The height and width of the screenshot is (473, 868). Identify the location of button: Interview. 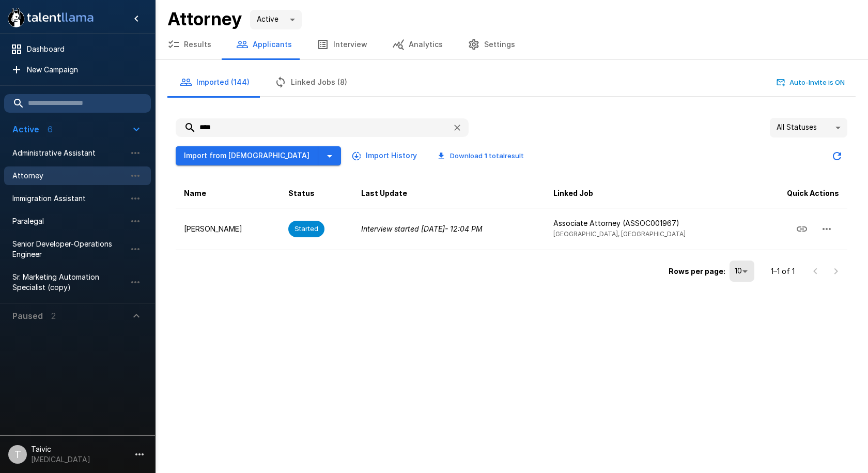
(342, 44).